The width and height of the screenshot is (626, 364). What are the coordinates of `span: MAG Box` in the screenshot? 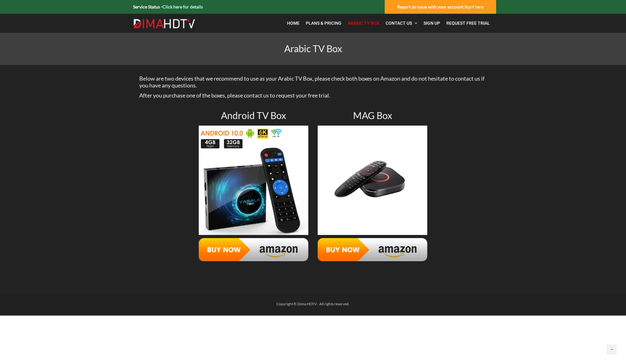 It's located at (373, 115).